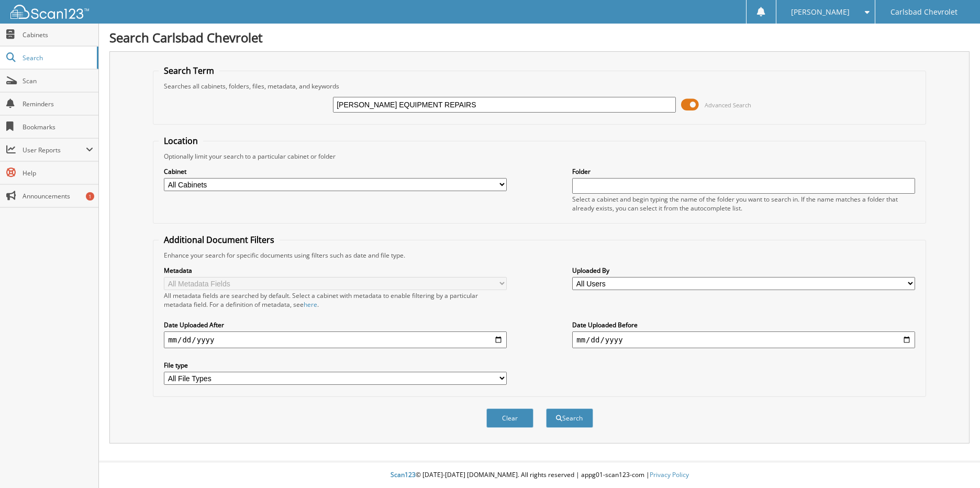  I want to click on div: Searches all cabinets, folders, files, metadata, and keywords, so click(539, 86).